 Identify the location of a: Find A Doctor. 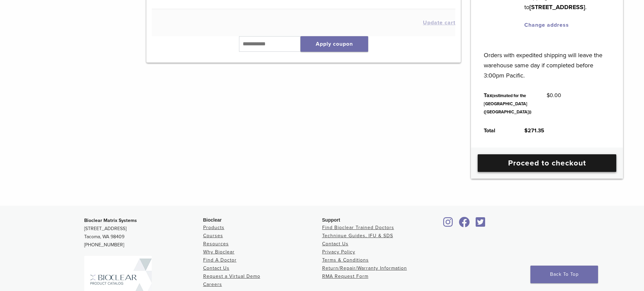
(219, 260).